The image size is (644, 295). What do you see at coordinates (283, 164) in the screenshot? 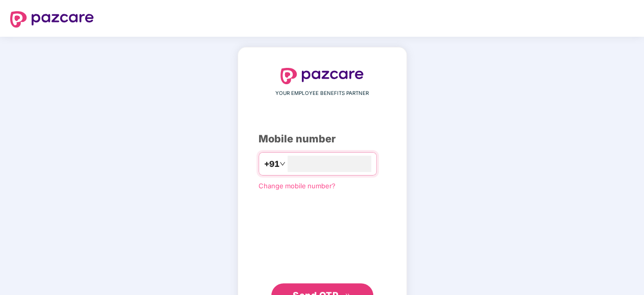
I see `span: down` at bounding box center [283, 164].